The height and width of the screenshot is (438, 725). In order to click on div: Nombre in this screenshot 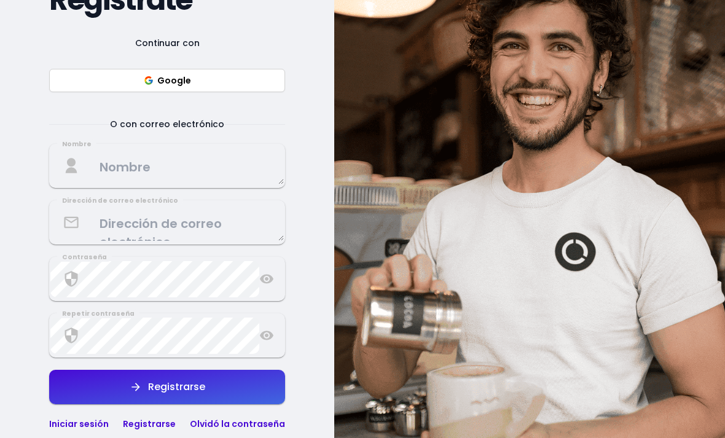, I will do `click(77, 145)`.